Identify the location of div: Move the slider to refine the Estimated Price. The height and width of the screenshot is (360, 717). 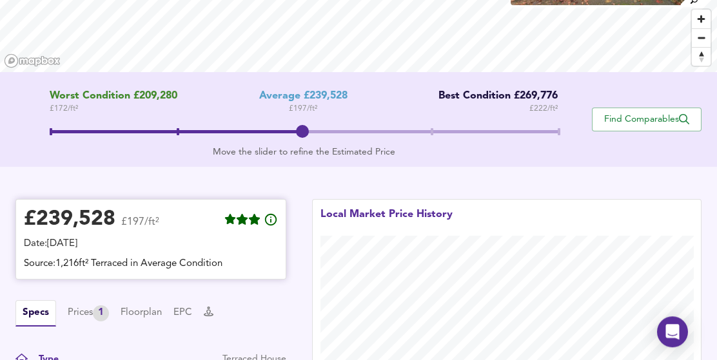
(304, 152).